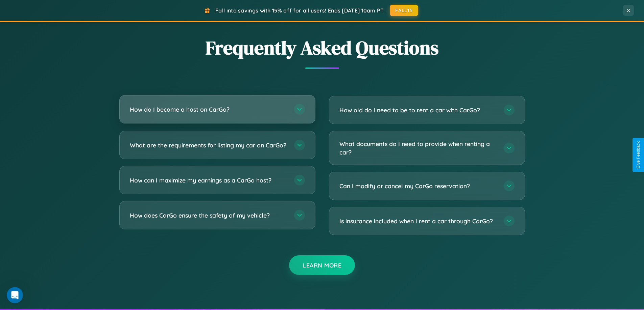  I want to click on h3: Can I modify or cancel my CarGo reservation?, so click(418, 186).